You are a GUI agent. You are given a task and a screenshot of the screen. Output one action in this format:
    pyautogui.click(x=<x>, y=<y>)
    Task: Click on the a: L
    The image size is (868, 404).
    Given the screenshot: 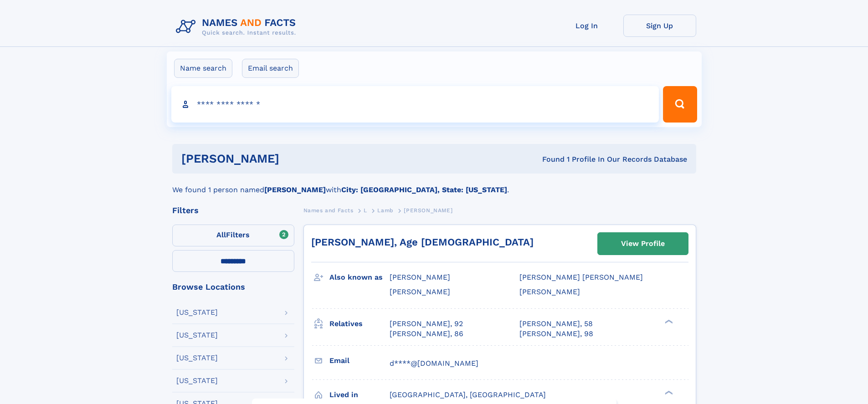 What is the action you would take?
    pyautogui.click(x=366, y=210)
    